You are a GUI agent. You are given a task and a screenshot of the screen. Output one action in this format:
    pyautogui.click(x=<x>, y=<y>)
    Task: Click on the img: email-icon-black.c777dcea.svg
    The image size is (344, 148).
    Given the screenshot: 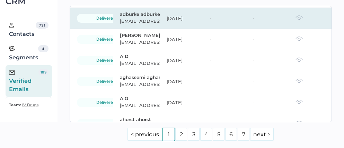 What is the action you would take?
    pyautogui.click(x=12, y=73)
    